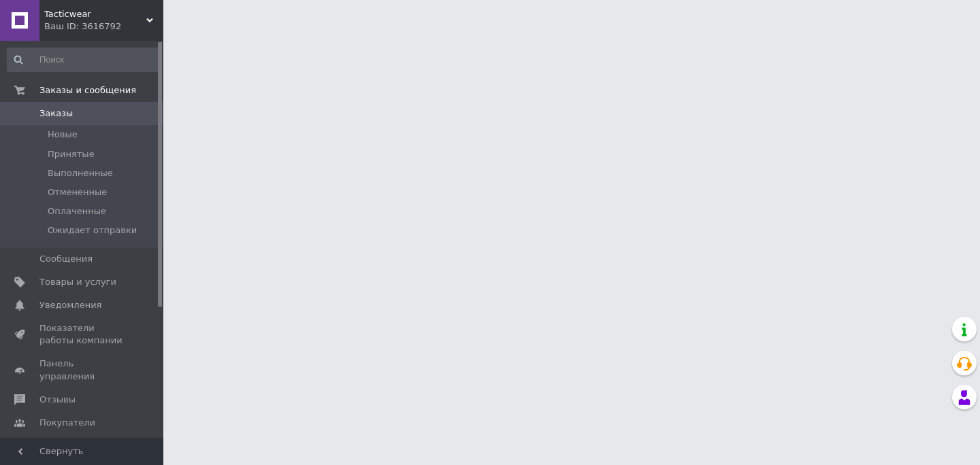 Image resolution: width=980 pixels, height=465 pixels. Describe the element at coordinates (95, 14) in the screenshot. I see `span: Tacticwear` at that location.